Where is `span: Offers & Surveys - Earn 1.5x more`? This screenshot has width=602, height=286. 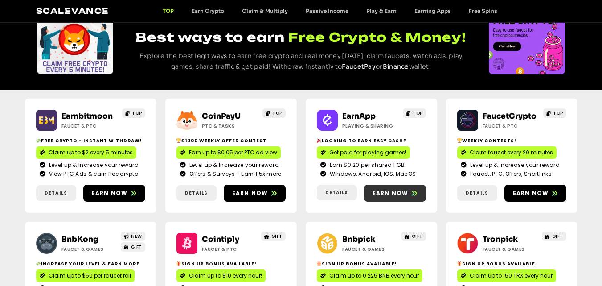
span: Offers & Surveys - Earn 1.5x more is located at coordinates (235, 174).